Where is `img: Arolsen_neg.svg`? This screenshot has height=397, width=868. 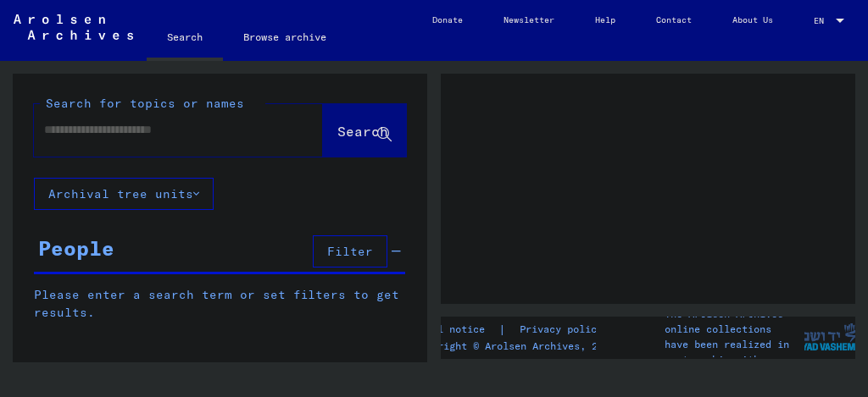
img: Arolsen_neg.svg is located at coordinates (73, 28).